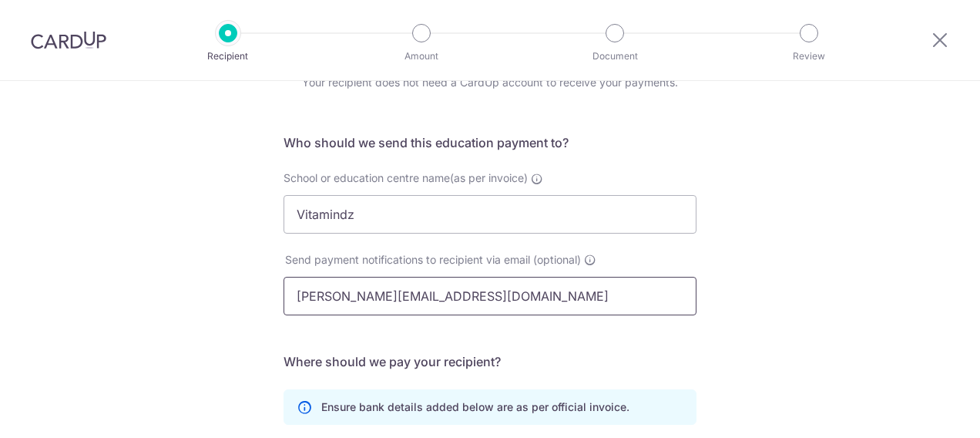 The image size is (980, 438). Describe the element at coordinates (490, 142) in the screenshot. I see `h5: Who should we send this education payment to?` at that location.